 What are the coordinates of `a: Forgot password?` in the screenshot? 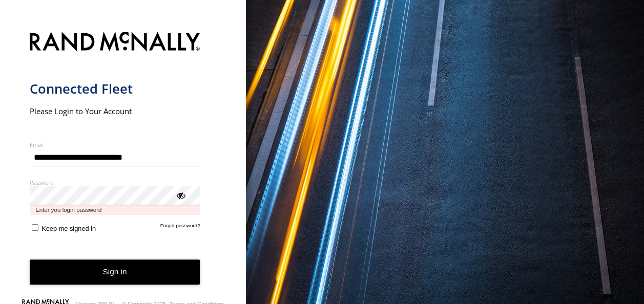 It's located at (181, 227).